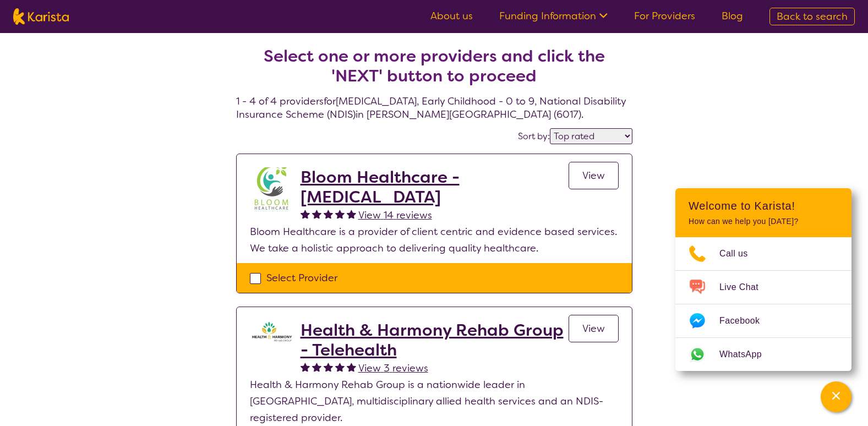  Describe the element at coordinates (451, 16) in the screenshot. I see `a: About us` at that location.